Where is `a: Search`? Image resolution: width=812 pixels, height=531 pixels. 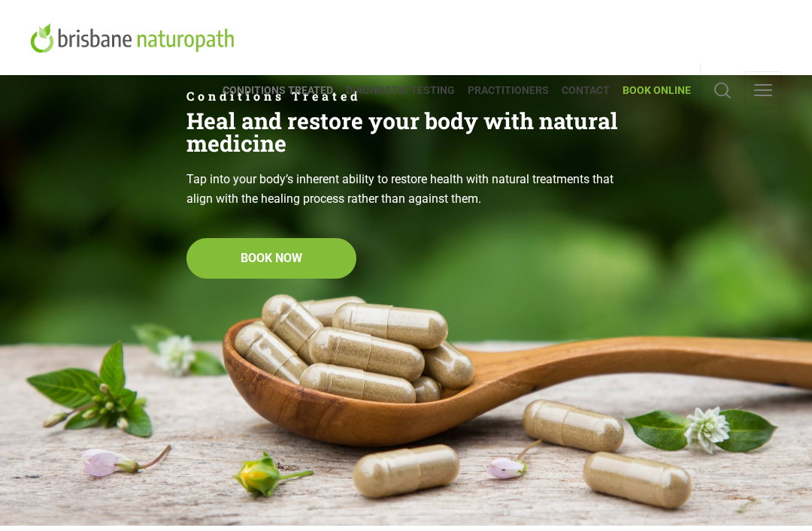 a: Search is located at coordinates (722, 90).